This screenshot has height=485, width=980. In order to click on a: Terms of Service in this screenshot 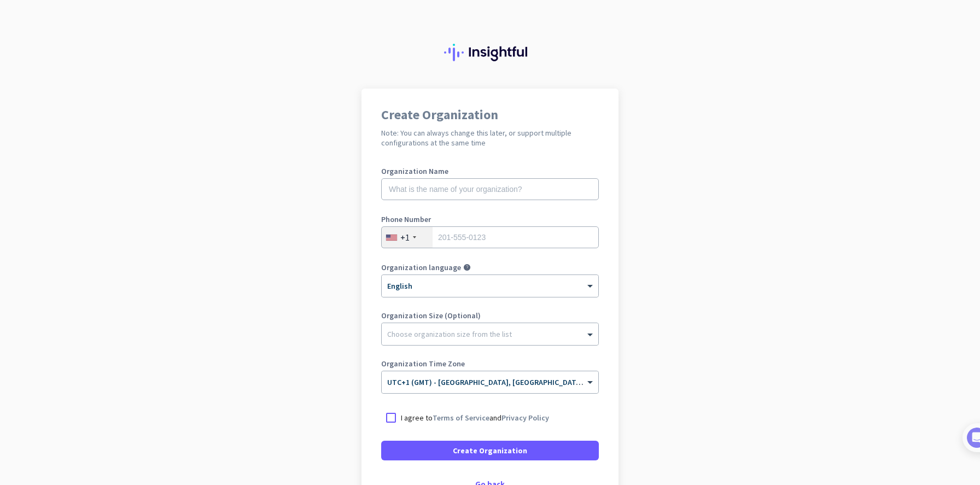, I will do `click(461, 418)`.